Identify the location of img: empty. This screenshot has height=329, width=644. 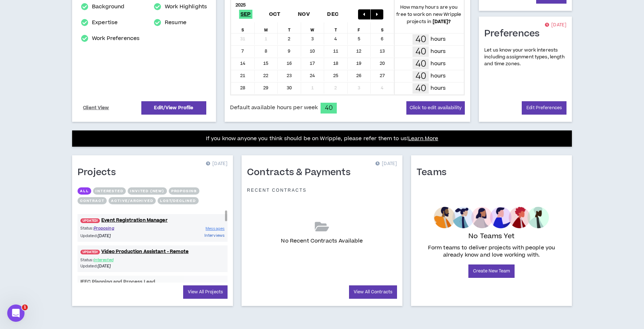
(491, 217).